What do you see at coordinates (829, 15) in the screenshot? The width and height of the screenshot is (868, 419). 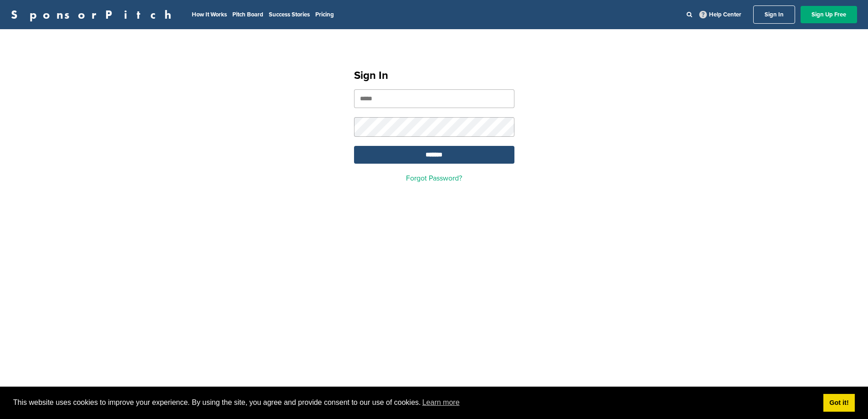 I see `a: Sign Up Free` at bounding box center [829, 15].